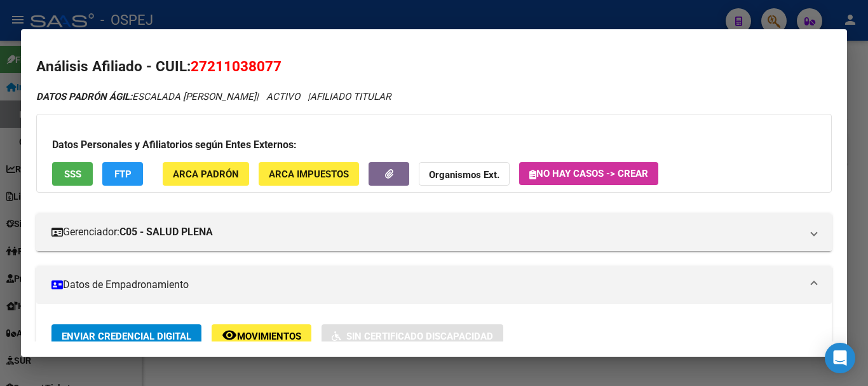 The height and width of the screenshot is (386, 868). Describe the element at coordinates (73, 174) in the screenshot. I see `button: SSS` at that location.